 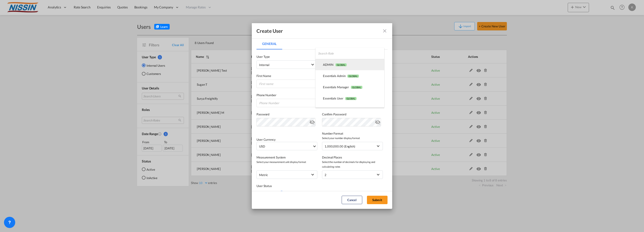 I want to click on div: Essentials Manager, so click(x=343, y=87).